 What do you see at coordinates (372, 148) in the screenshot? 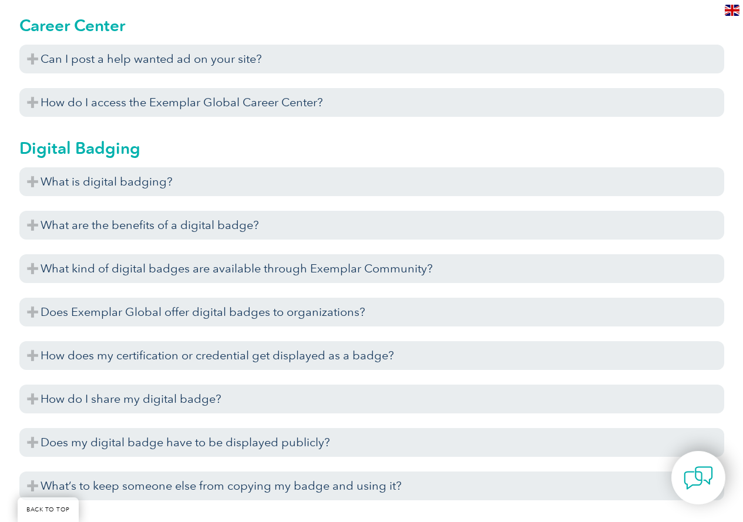
I see `h2: Digital Badging` at bounding box center [372, 148].